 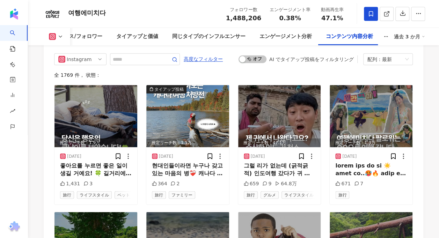 What do you see at coordinates (96, 143) in the screenshot?
I see `div: 推定リーチ数：1.9万` at bounding box center [96, 143].